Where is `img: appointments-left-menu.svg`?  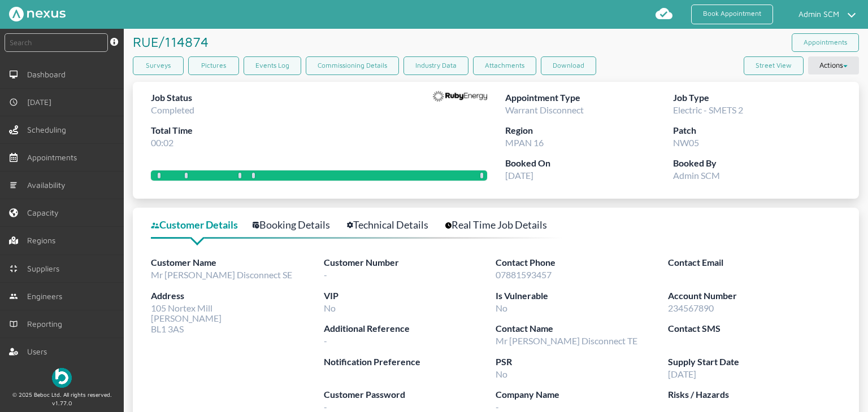
img: appointments-left-menu.svg is located at coordinates (13, 157).